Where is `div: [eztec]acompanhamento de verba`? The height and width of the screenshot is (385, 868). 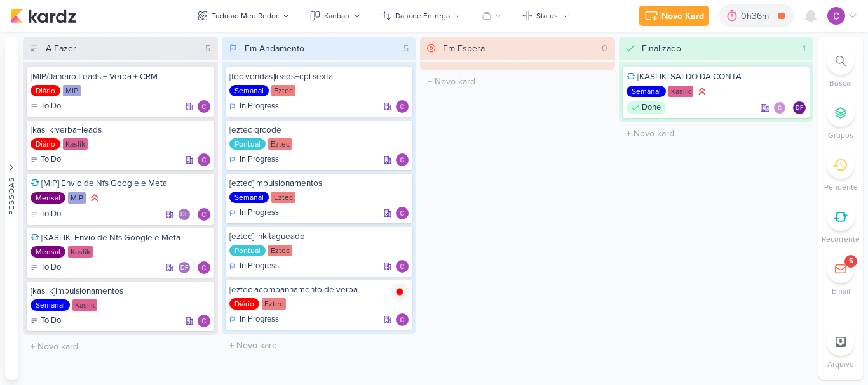
div: [eztec]acompanhamento de verba is located at coordinates (319, 290).